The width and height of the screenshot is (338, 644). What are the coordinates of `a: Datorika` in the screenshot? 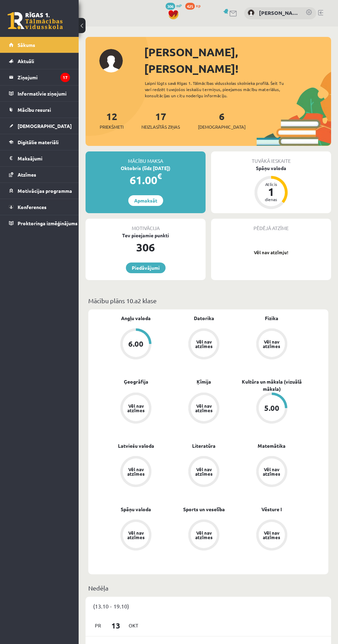 It's located at (204, 318).